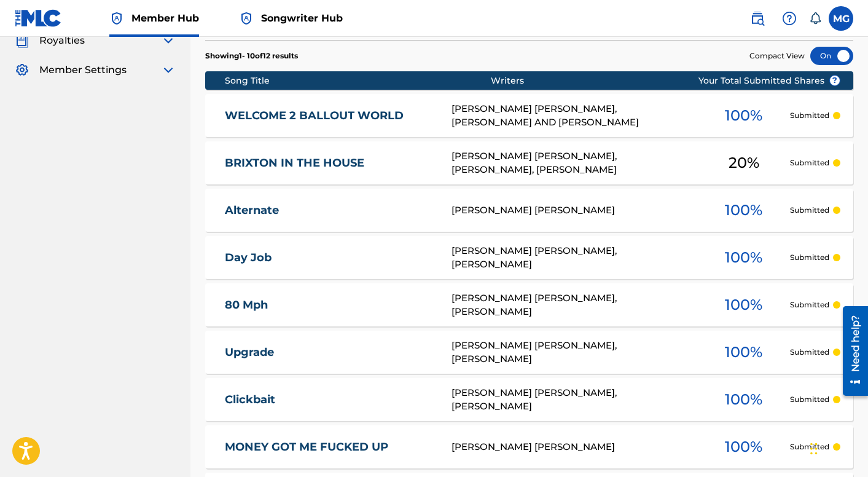 The height and width of the screenshot is (477, 868). I want to click on div: Need help?, so click(22, 43).